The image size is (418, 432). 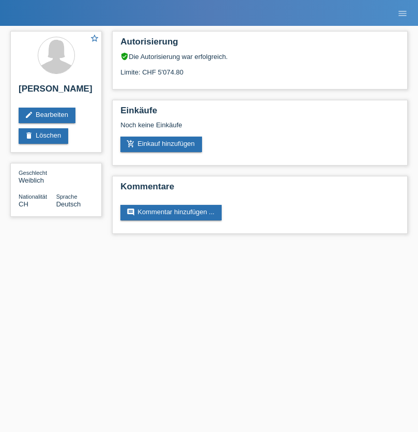 I want to click on span: Schweiz, so click(x=23, y=204).